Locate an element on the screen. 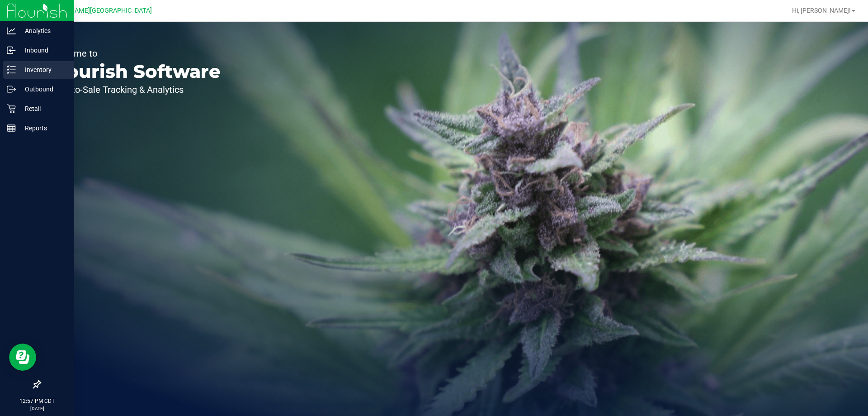 The image size is (868, 416). p: Reports is located at coordinates (43, 128).